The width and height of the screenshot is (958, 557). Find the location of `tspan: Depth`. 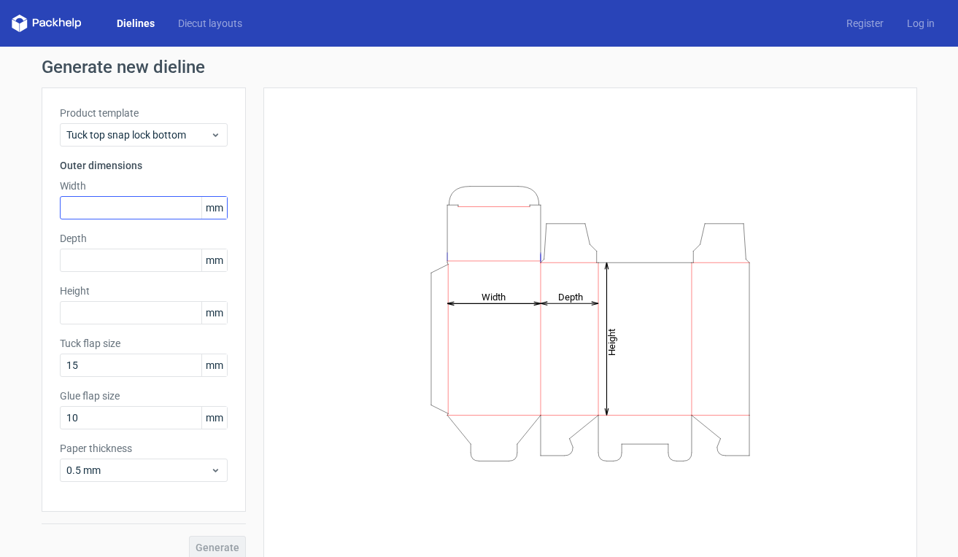

tspan: Depth is located at coordinates (571, 296).